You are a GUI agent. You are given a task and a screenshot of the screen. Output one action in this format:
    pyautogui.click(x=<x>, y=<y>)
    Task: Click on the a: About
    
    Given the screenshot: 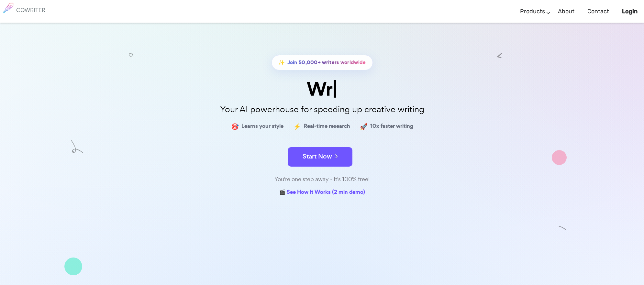 What is the action you would take?
    pyautogui.click(x=566, y=11)
    